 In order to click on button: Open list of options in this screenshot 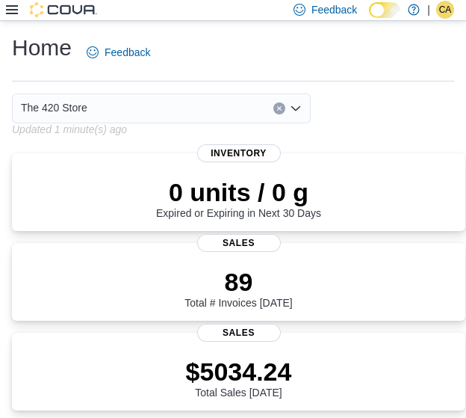, I will do `click(296, 108)`.